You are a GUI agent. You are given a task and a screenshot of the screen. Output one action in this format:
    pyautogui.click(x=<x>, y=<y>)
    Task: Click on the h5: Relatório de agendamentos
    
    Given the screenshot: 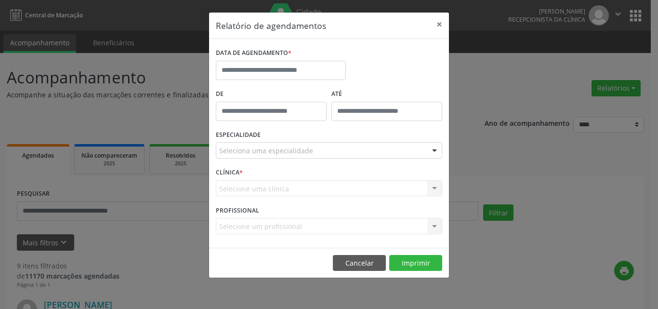 What is the action you would take?
    pyautogui.click(x=271, y=26)
    